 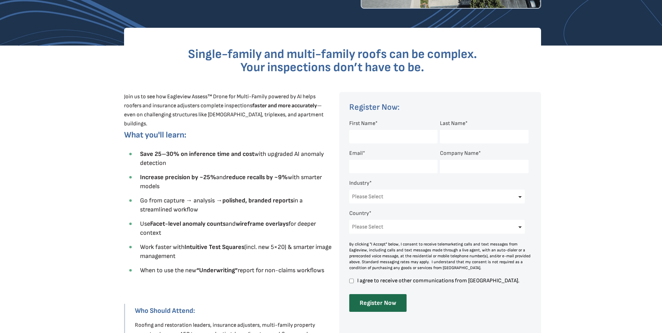 What do you see at coordinates (374, 107) in the screenshot?
I see `span: Register Now:` at bounding box center [374, 107].